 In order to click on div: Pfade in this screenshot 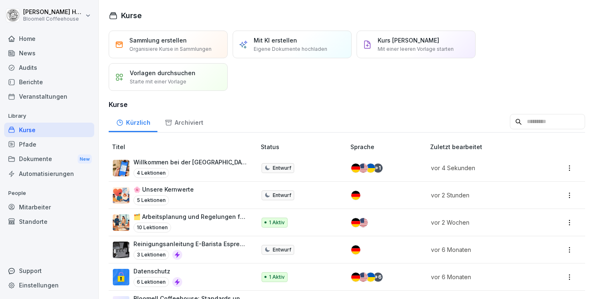, I will do `click(49, 144)`.